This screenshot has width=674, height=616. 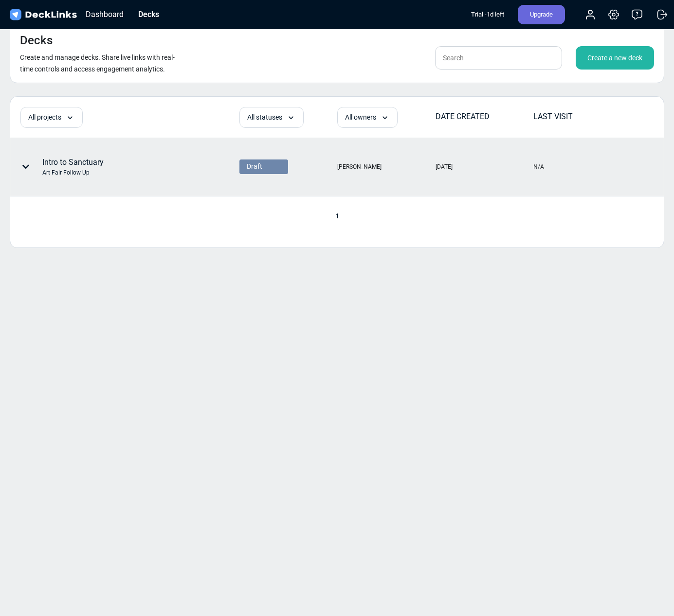 I want to click on input: Search, so click(x=498, y=58).